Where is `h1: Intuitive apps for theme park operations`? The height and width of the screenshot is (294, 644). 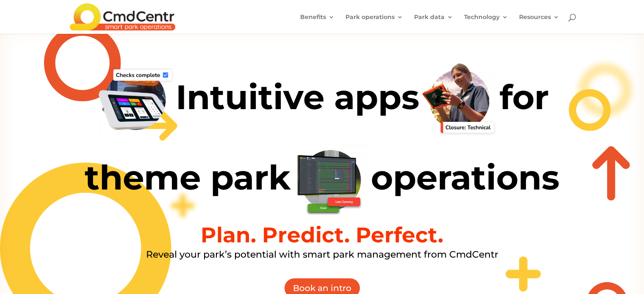
h1: Intuitive apps for theme park operations is located at coordinates (322, 142).